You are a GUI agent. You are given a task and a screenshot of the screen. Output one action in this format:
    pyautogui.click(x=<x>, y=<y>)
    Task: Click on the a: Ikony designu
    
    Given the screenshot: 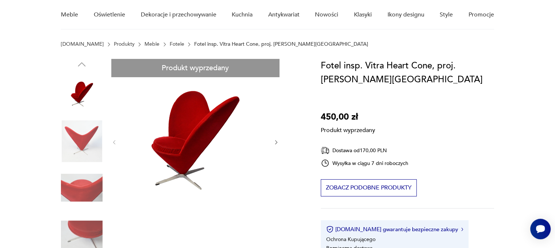 What is the action you would take?
    pyautogui.click(x=406, y=15)
    